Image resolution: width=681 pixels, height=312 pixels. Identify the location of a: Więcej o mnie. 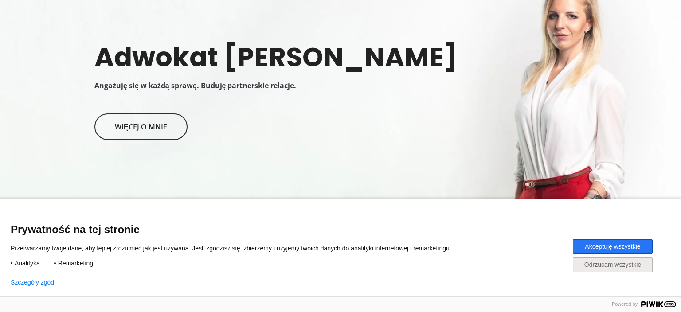
(141, 127).